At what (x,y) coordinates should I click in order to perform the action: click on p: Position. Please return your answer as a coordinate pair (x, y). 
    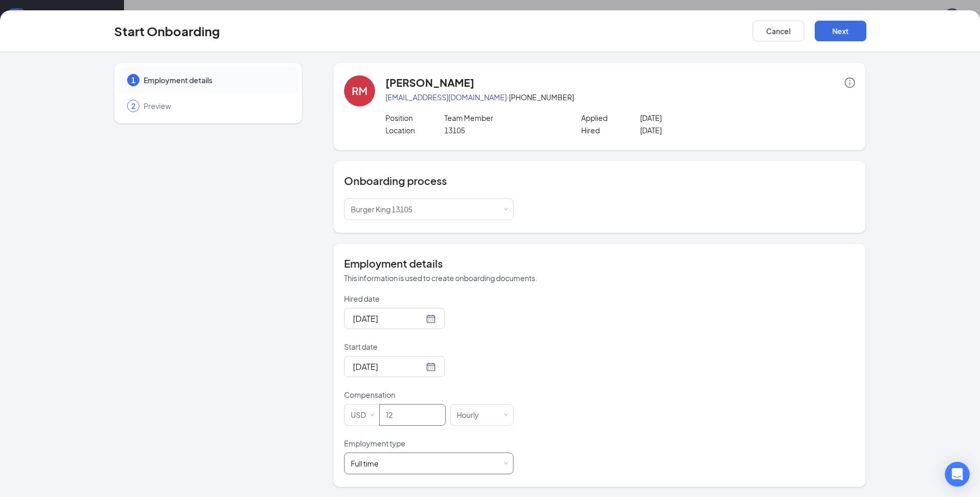
    Looking at the image, I should click on (415, 117).